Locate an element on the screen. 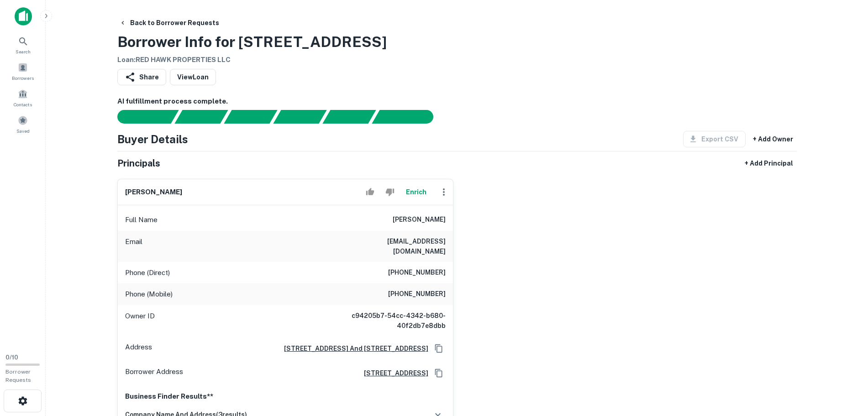 The height and width of the screenshot is (416, 868). p: Email is located at coordinates (134, 246).